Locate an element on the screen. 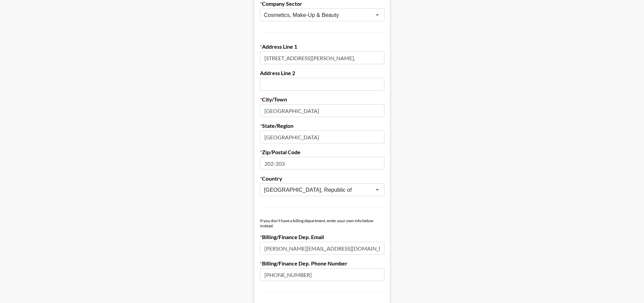  div: If you don't have a billing department, enter your own info below instead. is located at coordinates (322, 223).